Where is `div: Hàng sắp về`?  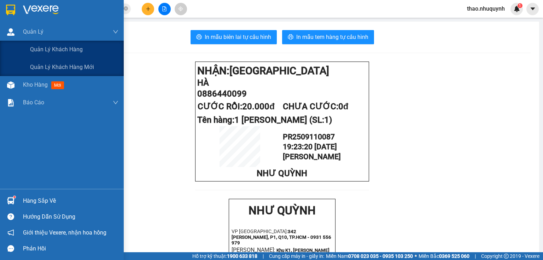 div: Hàng sắp về is located at coordinates (71, 201).